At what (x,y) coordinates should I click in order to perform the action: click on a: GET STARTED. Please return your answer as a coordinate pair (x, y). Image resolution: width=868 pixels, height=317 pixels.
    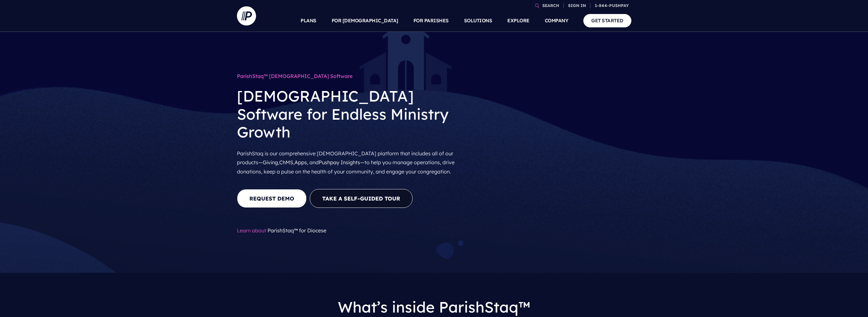
    Looking at the image, I should click on (607, 21).